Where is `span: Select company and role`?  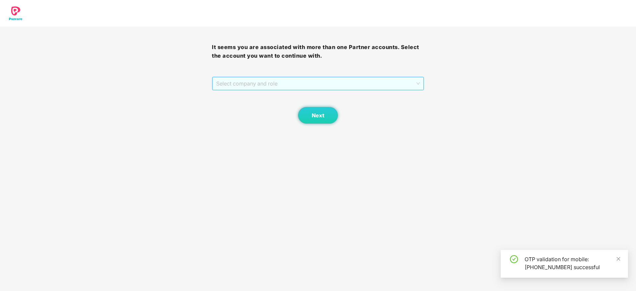 span: Select company and role is located at coordinates (318, 84).